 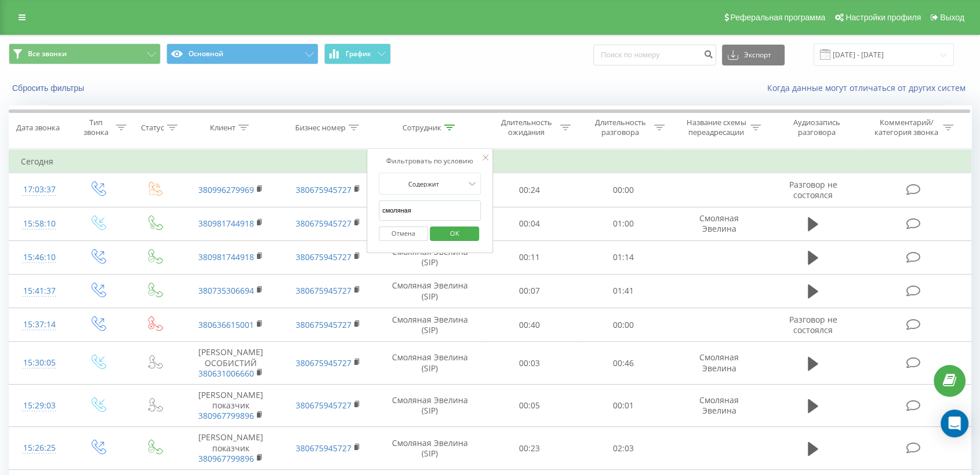 What do you see at coordinates (85, 54) in the screenshot?
I see `button: Все звонки` at bounding box center [85, 54].